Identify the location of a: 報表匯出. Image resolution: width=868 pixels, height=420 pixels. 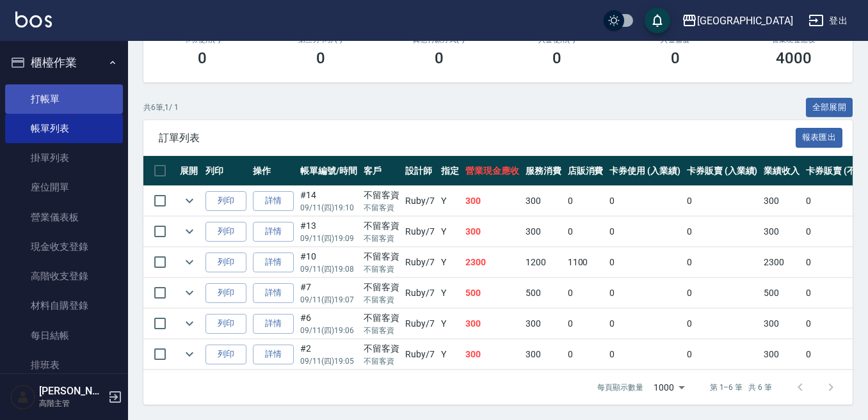
(820, 137).